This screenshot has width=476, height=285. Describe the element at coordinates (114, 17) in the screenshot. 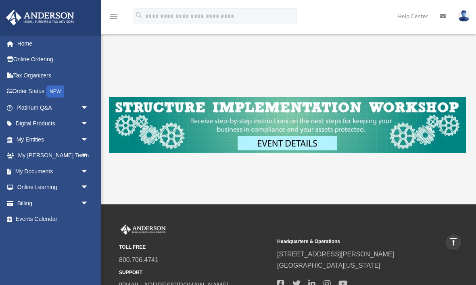

I see `a: menu` at that location.